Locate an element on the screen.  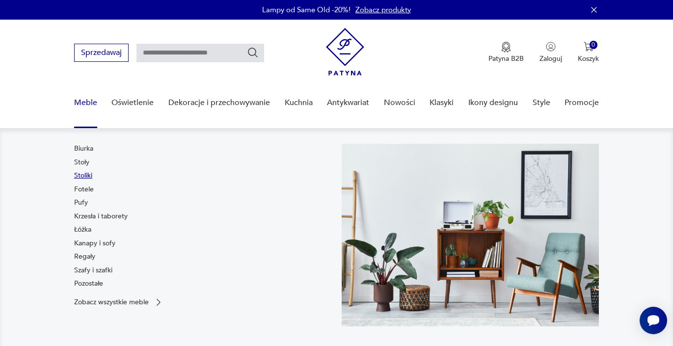
a: Meble is located at coordinates (85, 103).